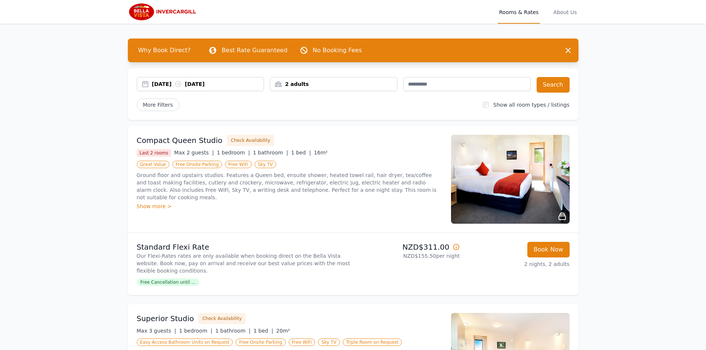  Describe the element at coordinates (553, 85) in the screenshot. I see `button: Search` at that location.